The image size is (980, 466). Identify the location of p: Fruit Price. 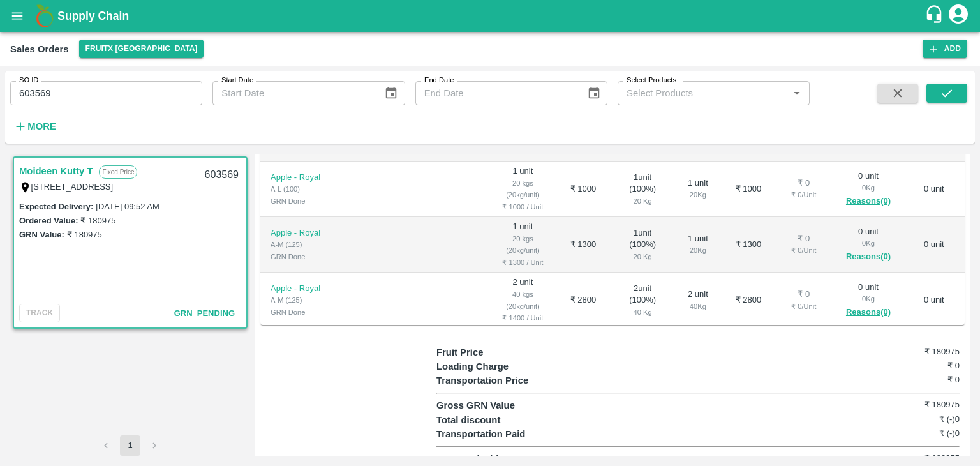
(501, 352).